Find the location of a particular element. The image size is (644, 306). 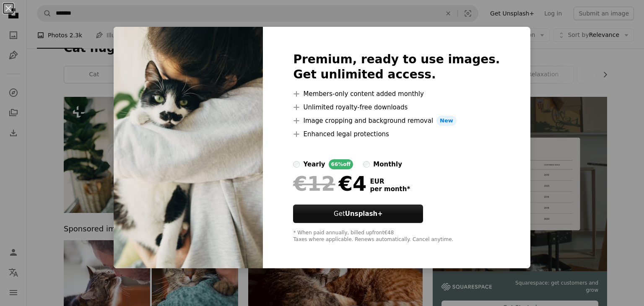

div: yearly is located at coordinates (314, 164).